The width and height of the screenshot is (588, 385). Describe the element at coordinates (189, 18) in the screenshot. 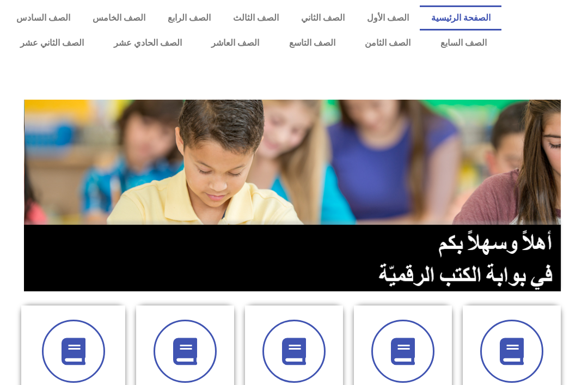

I see `a: الصف الرابع` at that location.